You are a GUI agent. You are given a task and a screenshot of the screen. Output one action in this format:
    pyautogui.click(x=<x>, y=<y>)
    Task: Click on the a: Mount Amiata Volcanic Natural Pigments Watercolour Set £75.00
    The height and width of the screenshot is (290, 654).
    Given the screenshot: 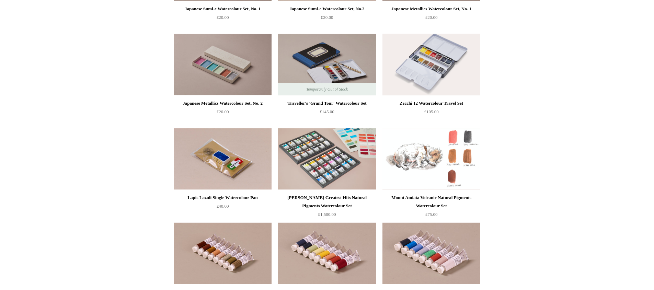 What is the action you would take?
    pyautogui.click(x=431, y=208)
    